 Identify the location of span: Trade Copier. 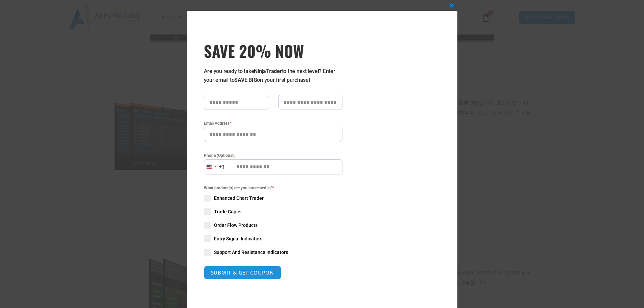
(228, 211).